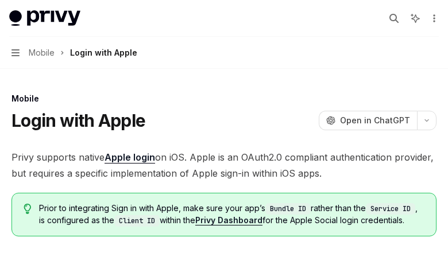  What do you see at coordinates (288, 209) in the screenshot?
I see `code: Bundle ID` at bounding box center [288, 209].